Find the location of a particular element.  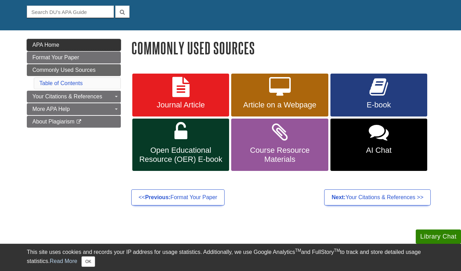

span: Format Your Paper is located at coordinates (56, 57).